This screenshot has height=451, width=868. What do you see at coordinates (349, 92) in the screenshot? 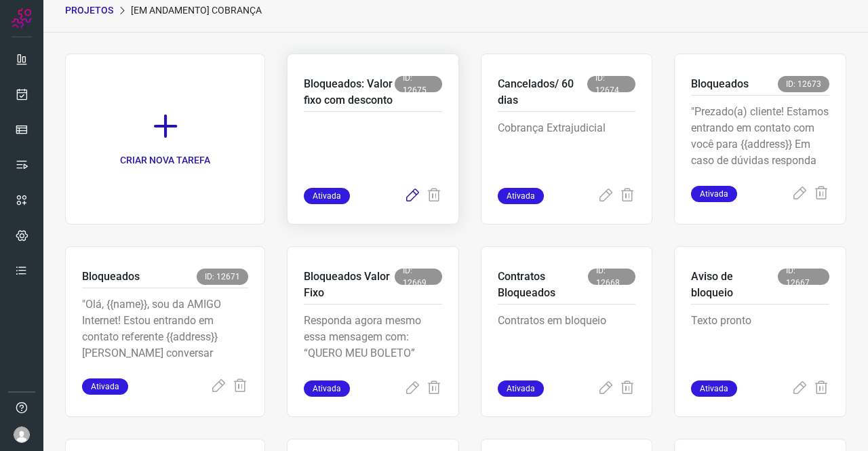
I see `p: Bloqueados: Valor fixo com desconto` at bounding box center [349, 92].